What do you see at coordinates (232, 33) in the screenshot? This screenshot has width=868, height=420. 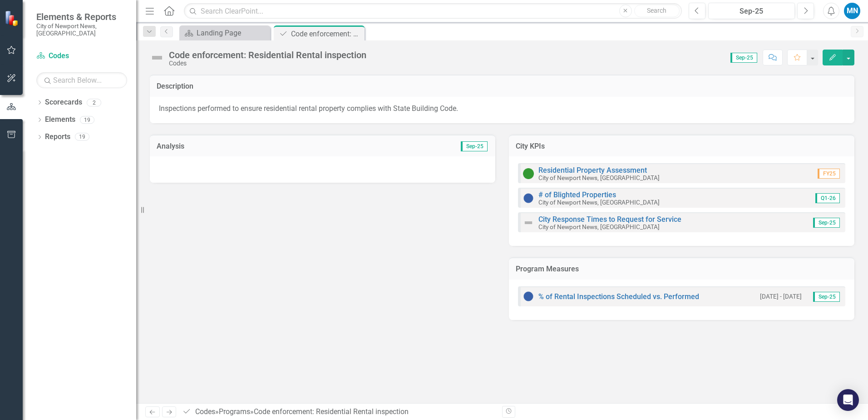 I see `div: Landing Page` at bounding box center [232, 33].